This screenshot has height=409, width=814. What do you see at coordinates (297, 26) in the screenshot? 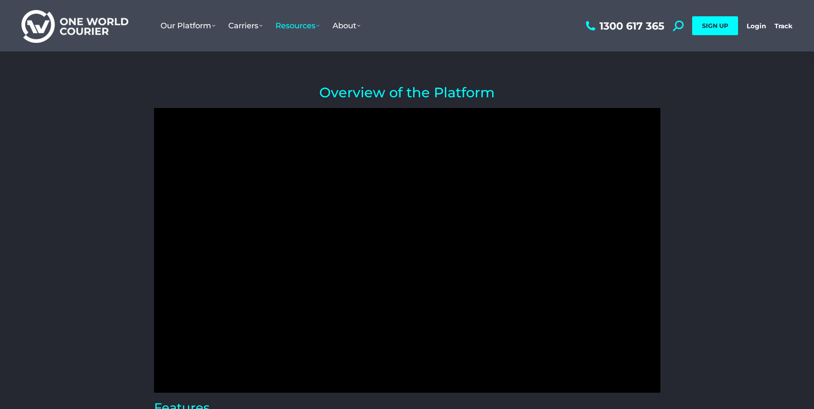
I see `a: Resources` at bounding box center [297, 26].